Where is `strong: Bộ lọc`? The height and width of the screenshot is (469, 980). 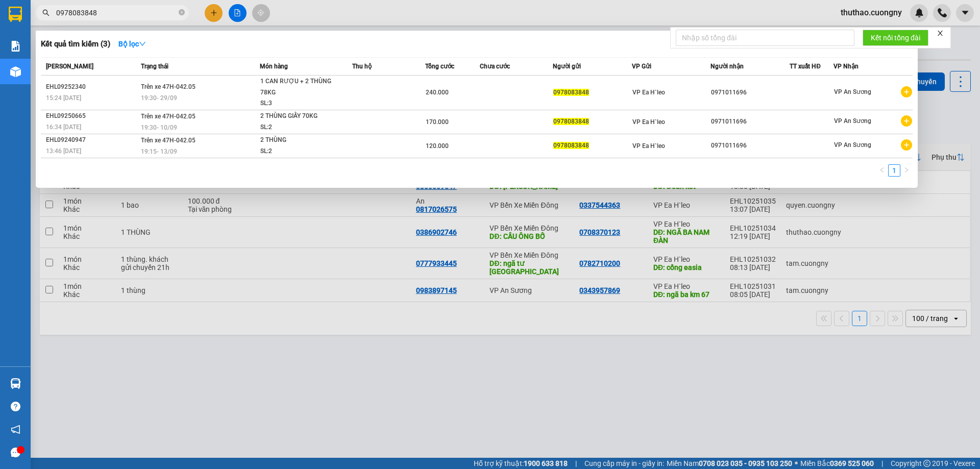 strong: Bộ lọc is located at coordinates (132, 44).